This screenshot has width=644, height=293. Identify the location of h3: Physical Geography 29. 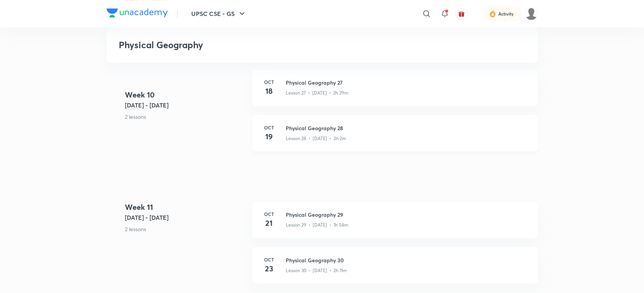
(407, 215).